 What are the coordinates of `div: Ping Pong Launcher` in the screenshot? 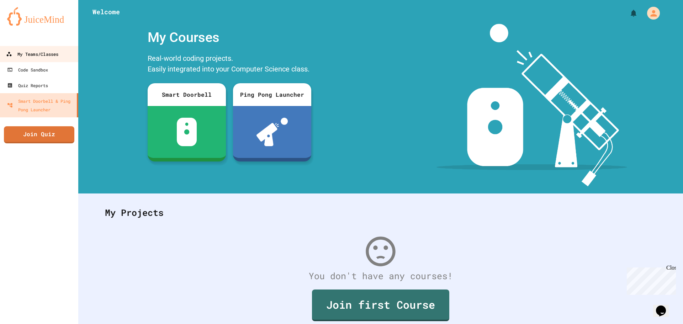 It's located at (272, 95).